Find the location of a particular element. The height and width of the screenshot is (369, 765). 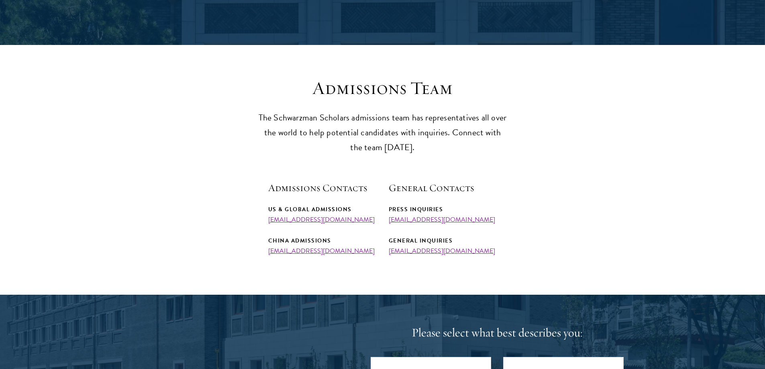

h5: Admissions Contacts is located at coordinates (322, 188).